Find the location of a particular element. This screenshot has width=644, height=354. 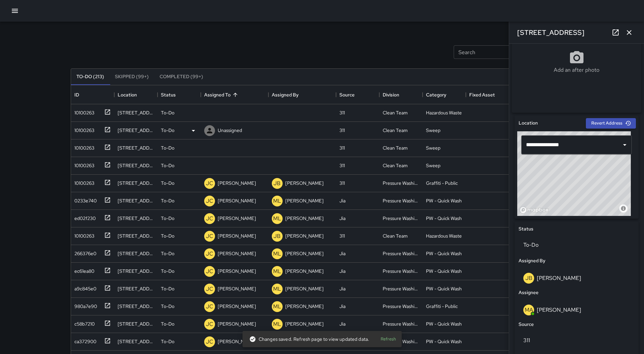

div: 1073 Market Street is located at coordinates (136, 306).